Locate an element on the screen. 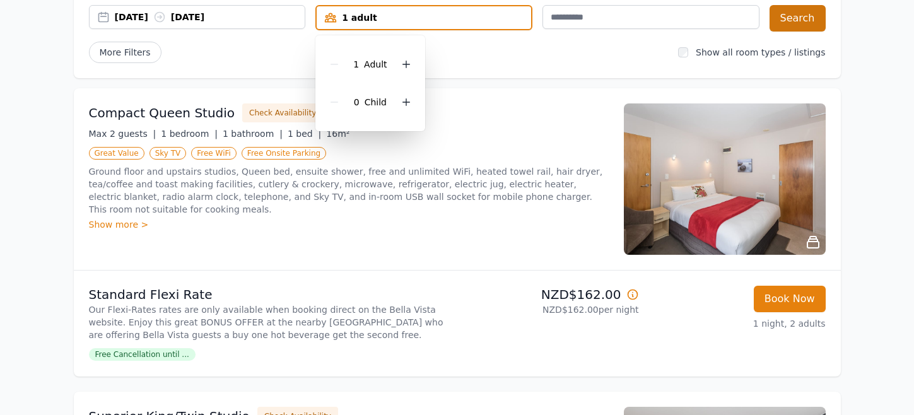 This screenshot has width=914, height=415. p: Standard Flexi Rate is located at coordinates (271, 295).